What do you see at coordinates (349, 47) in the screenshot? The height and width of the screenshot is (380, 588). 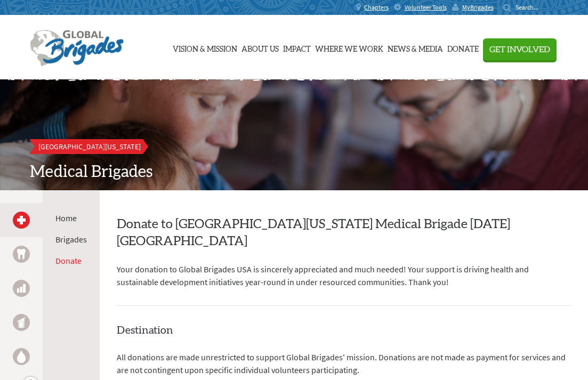 I see `a: Where We Work` at bounding box center [349, 47].